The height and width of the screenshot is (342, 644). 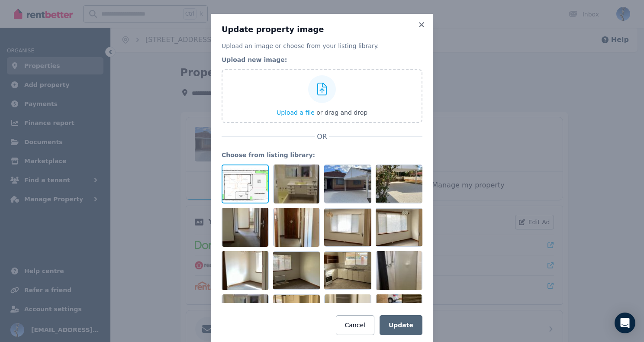 I want to click on h3: Update property image, so click(x=322, y=29).